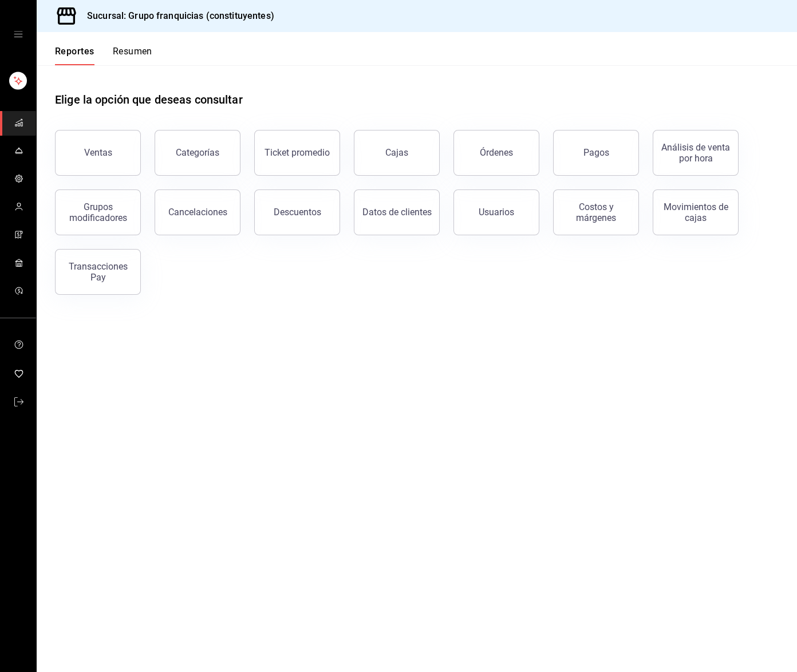  I want to click on h1: Elige la opción que deseas consultar, so click(149, 100).